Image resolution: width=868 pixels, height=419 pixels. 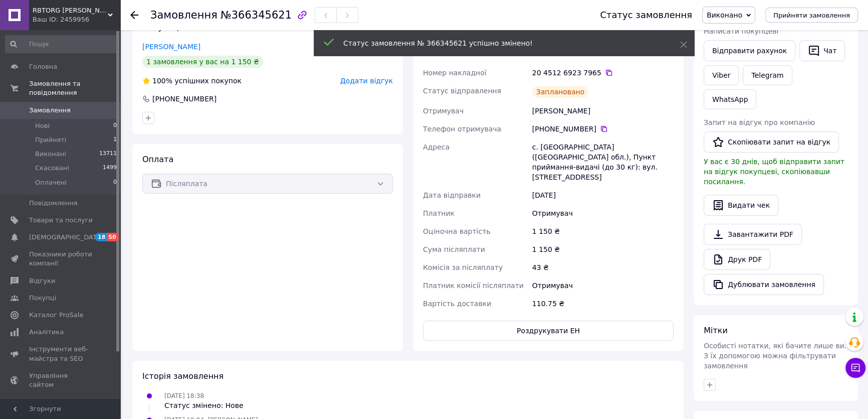 I want to click on div: Повернутися назад, so click(x=134, y=15).